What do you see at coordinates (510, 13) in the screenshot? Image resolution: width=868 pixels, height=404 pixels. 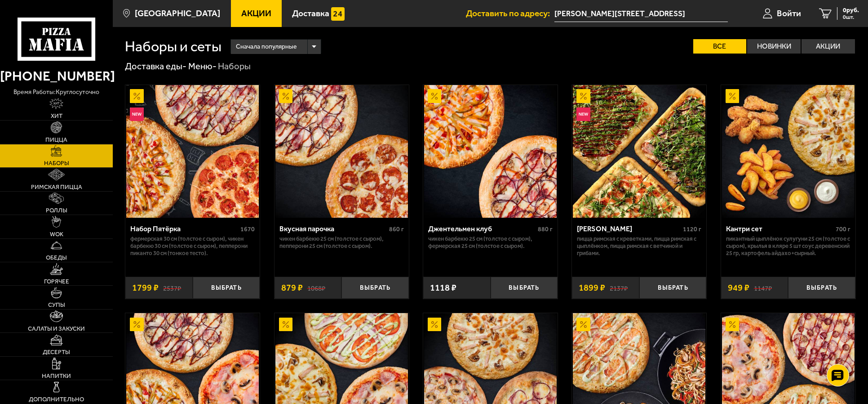 I see `span: Доставить по адресу:` at bounding box center [510, 13].